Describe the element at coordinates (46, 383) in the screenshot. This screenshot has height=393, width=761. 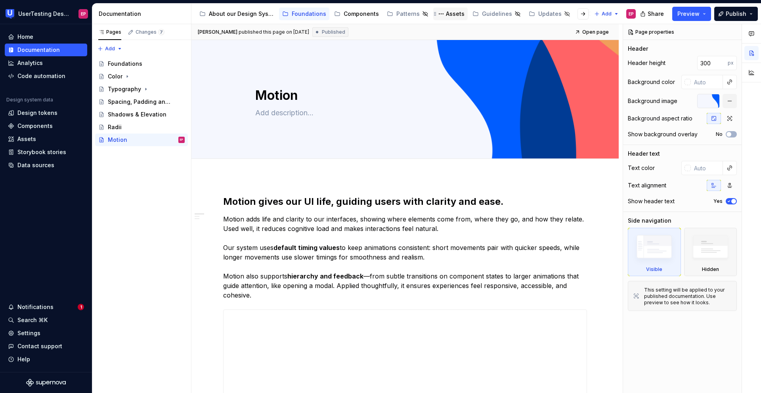
I see `svg: Supernova Logo` at that location.